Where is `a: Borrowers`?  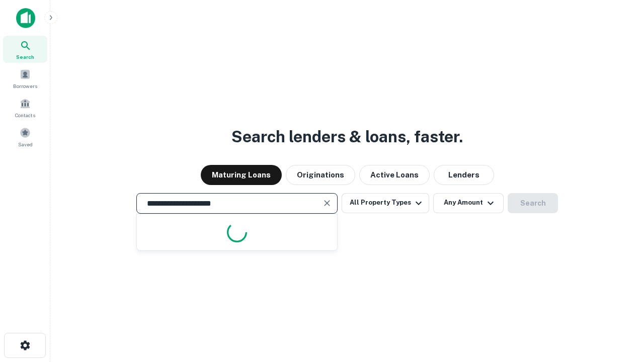
a: Borrowers is located at coordinates (25, 78).